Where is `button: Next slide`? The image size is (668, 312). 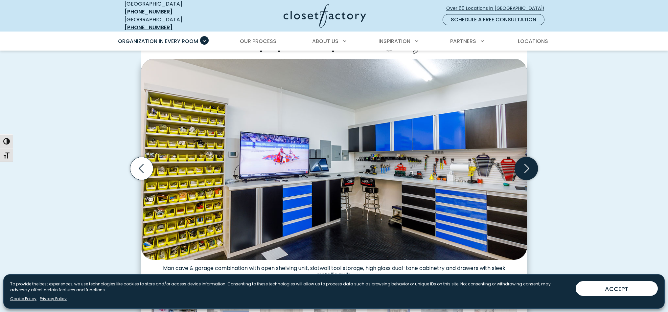
button: Next slide is located at coordinates (526, 169).